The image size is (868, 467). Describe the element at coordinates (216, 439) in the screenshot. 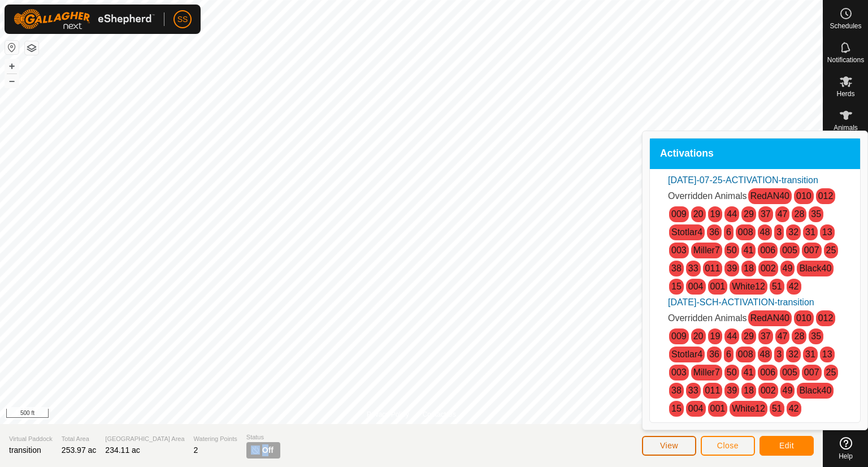

I see `span: Watering Points` at that location.